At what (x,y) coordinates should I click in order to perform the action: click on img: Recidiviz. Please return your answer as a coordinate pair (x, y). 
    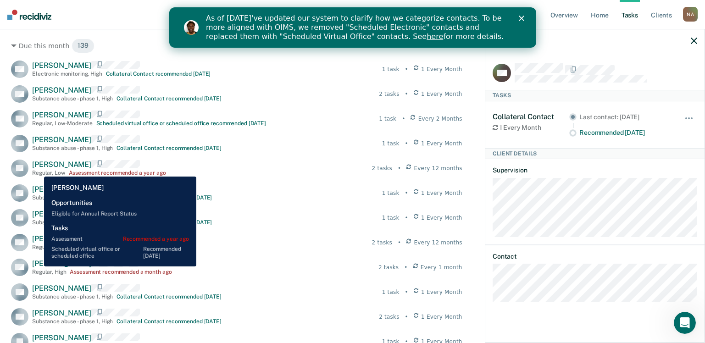
    Looking at the image, I should click on (29, 15).